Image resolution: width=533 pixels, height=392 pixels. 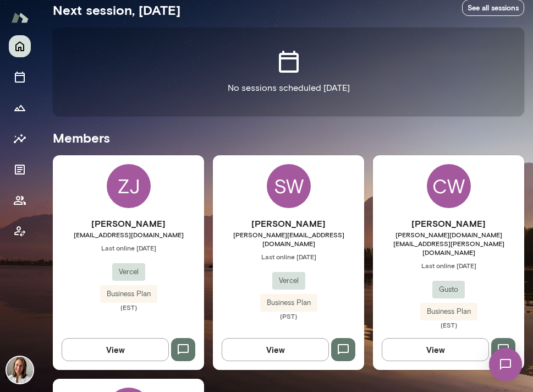 I want to click on div: CW, so click(x=449, y=186).